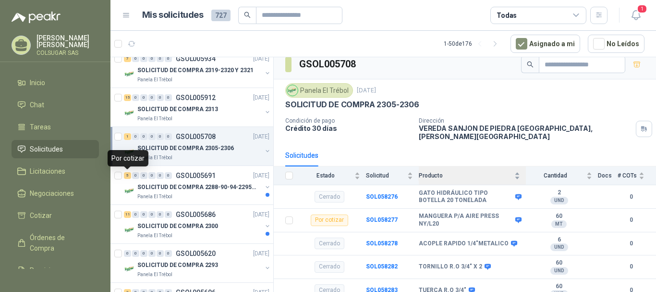  I want to click on p: Crédito 30 días, so click(348, 128).